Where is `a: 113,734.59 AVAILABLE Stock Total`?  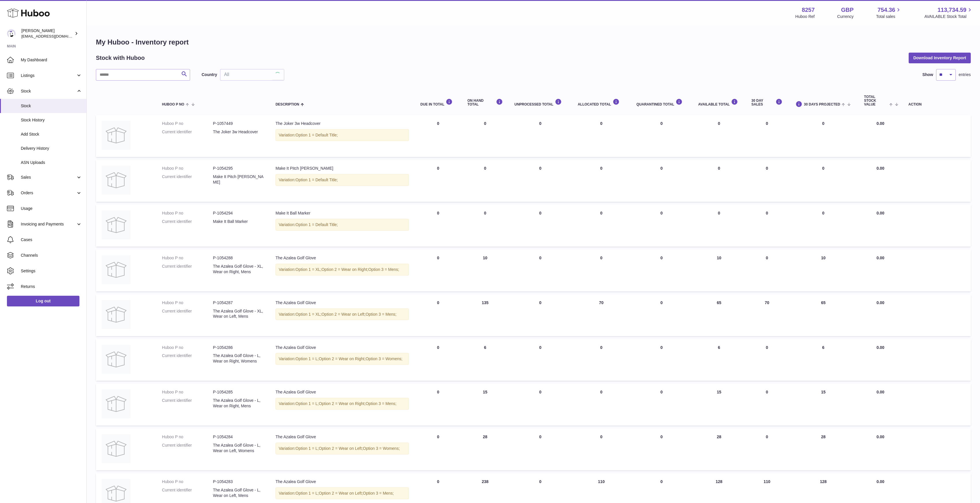 a: 113,734.59 AVAILABLE Stock Total is located at coordinates (948, 13).